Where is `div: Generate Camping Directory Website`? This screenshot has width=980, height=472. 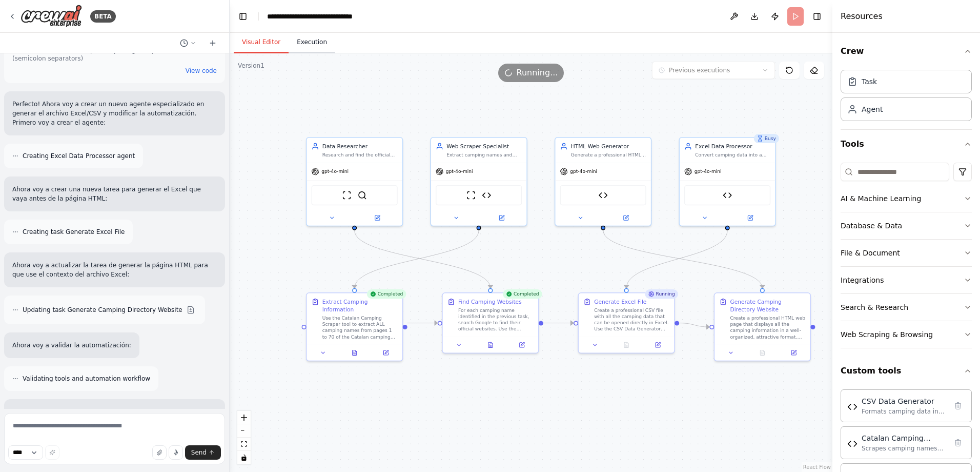 div: Generate Camping Directory Website is located at coordinates (767, 306).